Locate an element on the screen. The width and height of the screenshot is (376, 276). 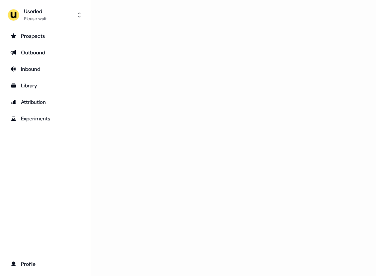
div: Profile is located at coordinates (45, 264).